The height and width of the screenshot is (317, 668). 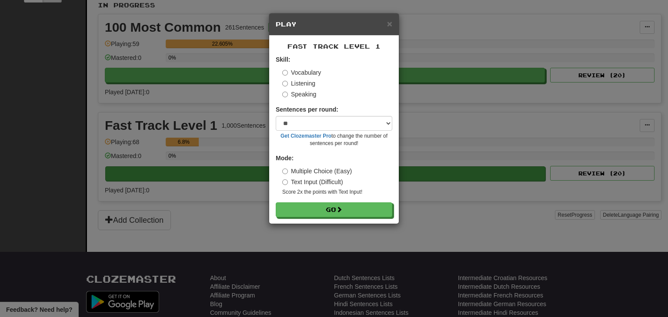 What do you see at coordinates (334, 24) in the screenshot?
I see `h5: Play` at bounding box center [334, 24].